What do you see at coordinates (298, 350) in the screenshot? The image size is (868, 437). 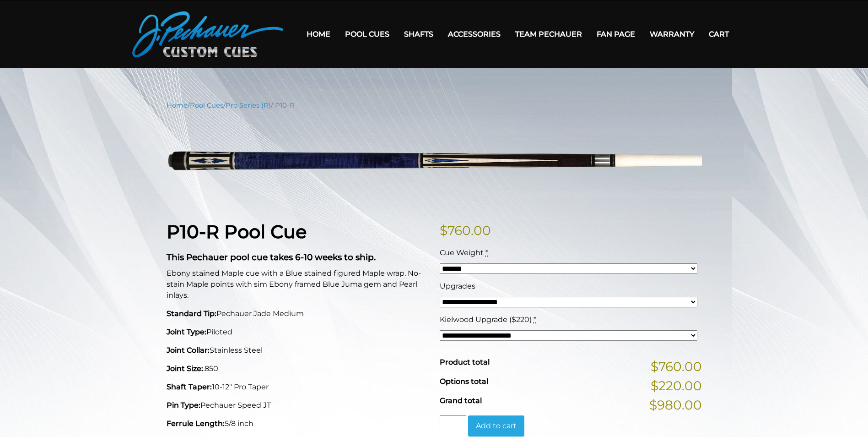 I see `p: Stainless Steel` at bounding box center [298, 350].